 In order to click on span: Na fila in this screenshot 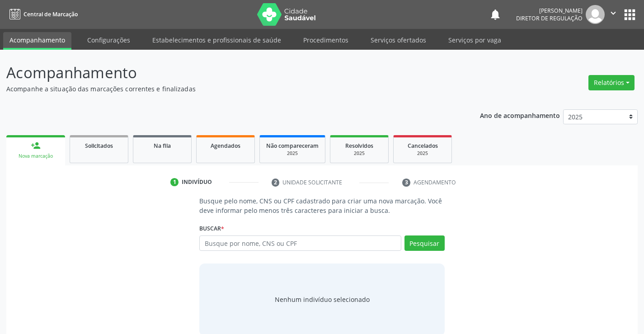, I will do `click(162, 145)`.